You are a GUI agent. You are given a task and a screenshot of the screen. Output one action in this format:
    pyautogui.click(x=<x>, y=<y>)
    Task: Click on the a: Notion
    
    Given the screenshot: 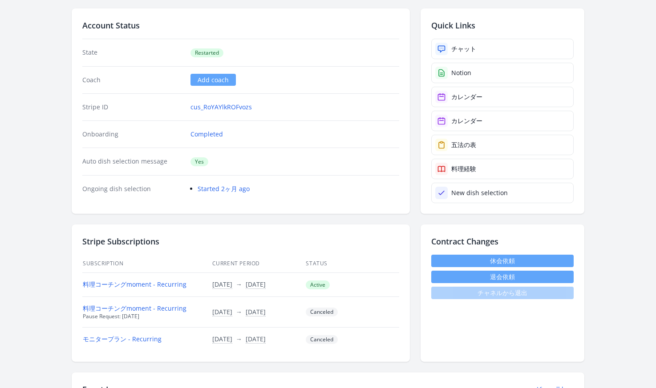 What is the action you would take?
    pyautogui.click(x=502, y=73)
    